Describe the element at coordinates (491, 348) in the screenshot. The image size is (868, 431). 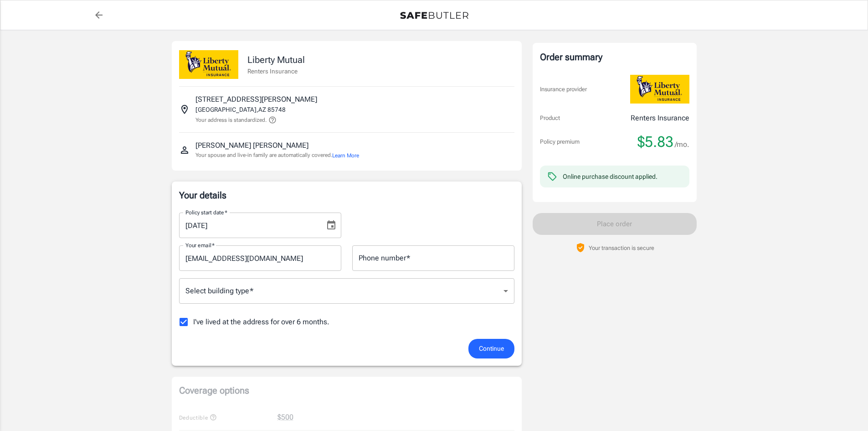
I see `span: Continue` at that location.